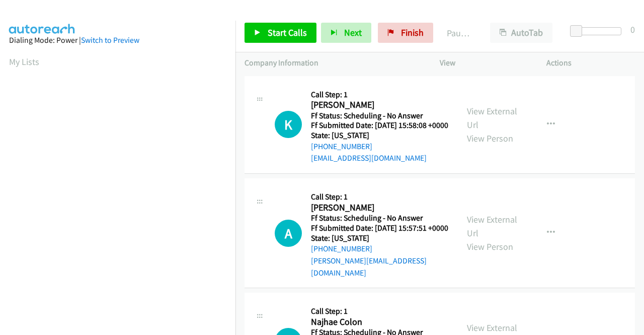 The height and width of the screenshot is (335, 644). I want to click on div: 0, so click(632, 29).